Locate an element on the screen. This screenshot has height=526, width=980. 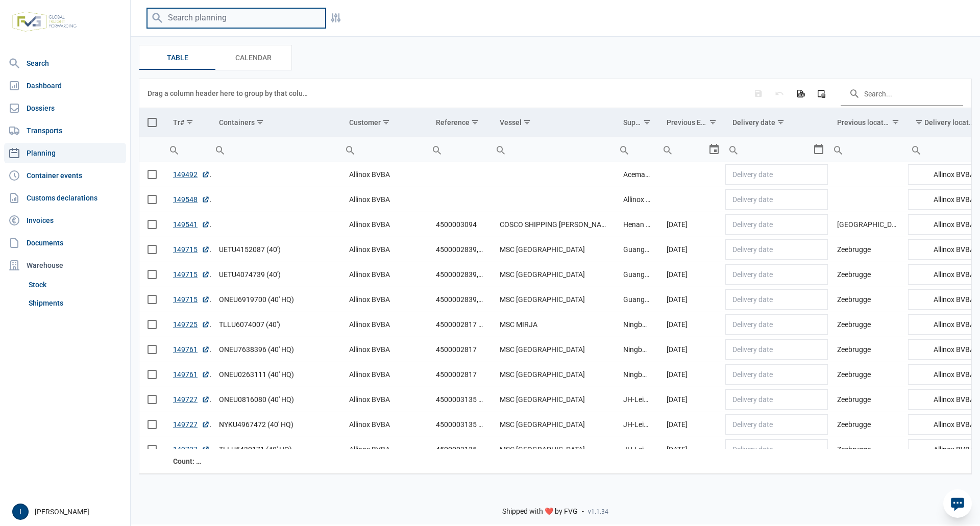
td: Column Tr# is located at coordinates (188, 122).